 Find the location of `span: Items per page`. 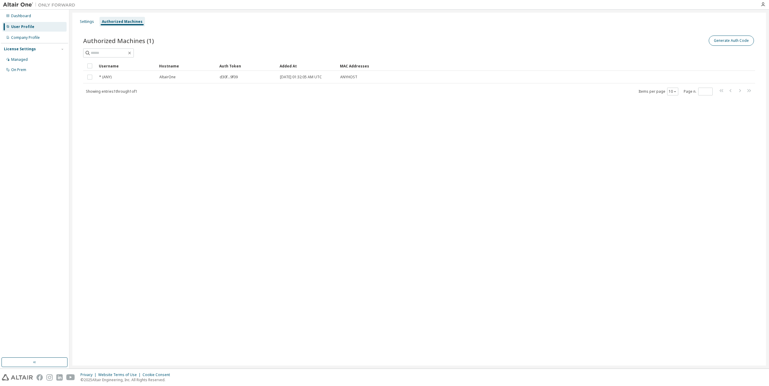

span: Items per page is located at coordinates (658, 92).